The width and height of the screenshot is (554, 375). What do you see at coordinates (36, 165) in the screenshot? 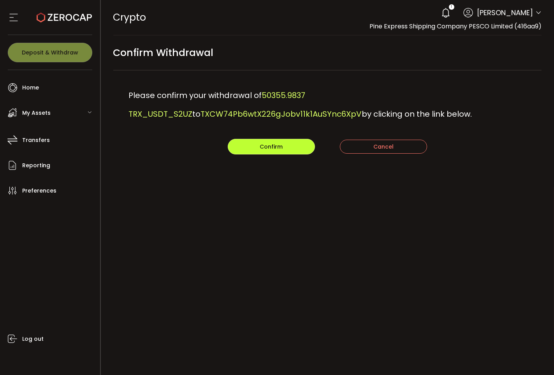
I see `span: Reporting` at bounding box center [36, 165].